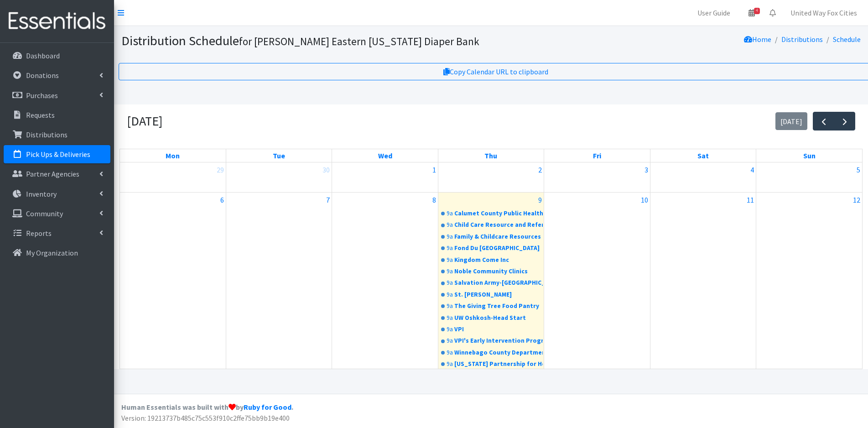  What do you see at coordinates (57, 213) in the screenshot?
I see `a: Community` at bounding box center [57, 213].